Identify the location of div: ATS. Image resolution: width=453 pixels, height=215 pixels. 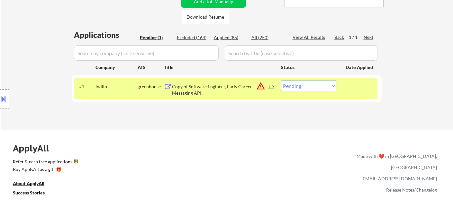
(151, 68).